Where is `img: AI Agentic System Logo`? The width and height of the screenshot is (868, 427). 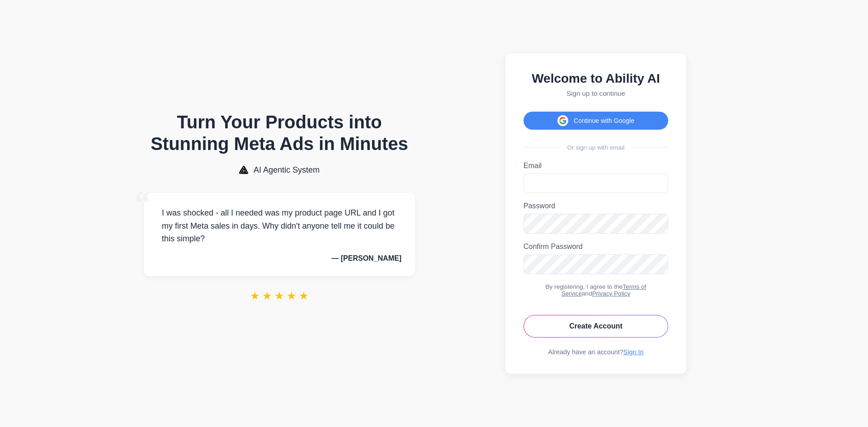
img: AI Agentic System Logo is located at coordinates (244, 170).